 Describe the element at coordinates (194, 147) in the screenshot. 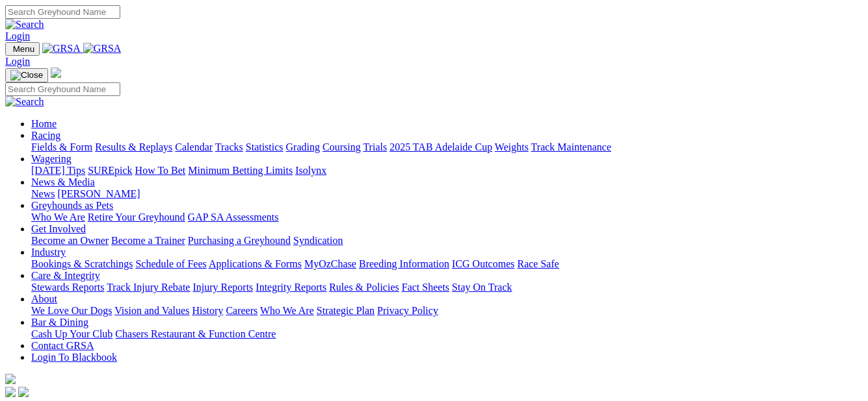

I see `a: Calendar` at that location.